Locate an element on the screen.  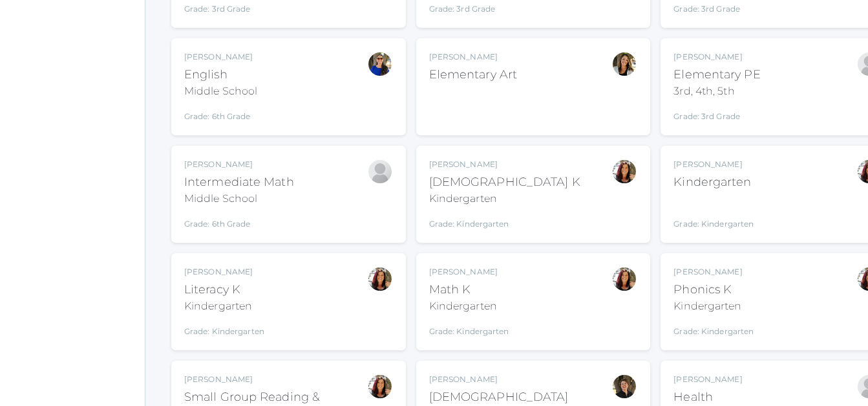
div: Elementary PE is located at coordinates (717, 74).